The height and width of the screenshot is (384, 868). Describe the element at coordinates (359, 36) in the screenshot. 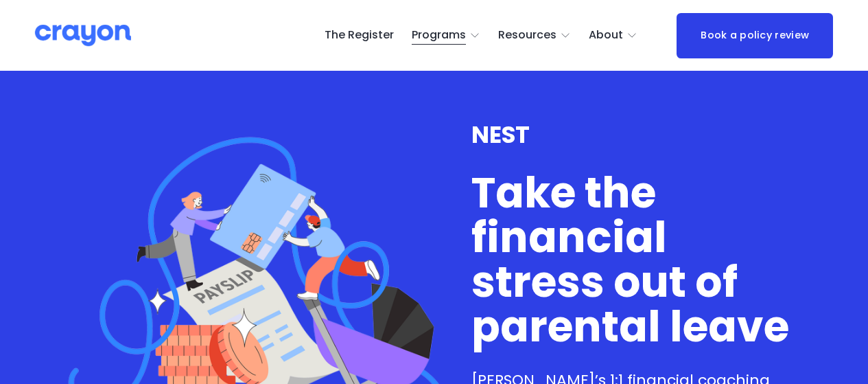

I see `a: The Register` at that location.